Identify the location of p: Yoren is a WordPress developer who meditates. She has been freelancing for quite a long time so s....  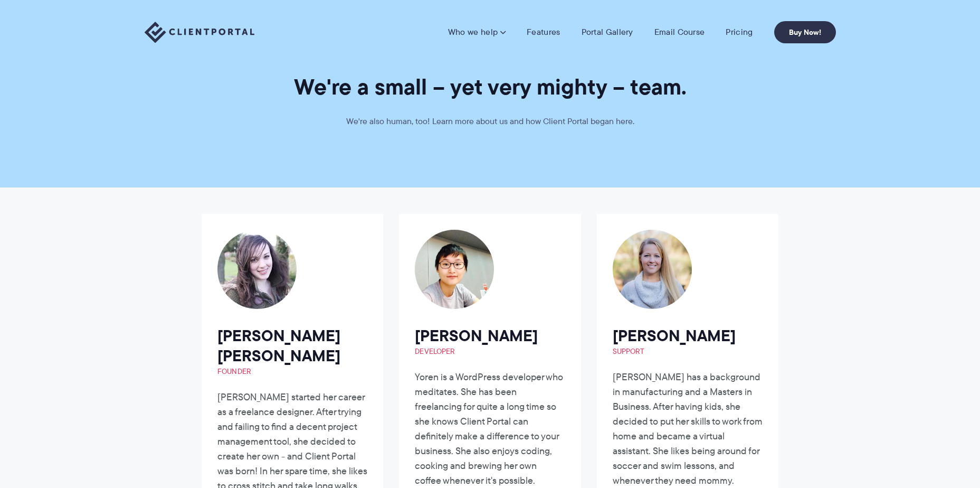
(490, 428).